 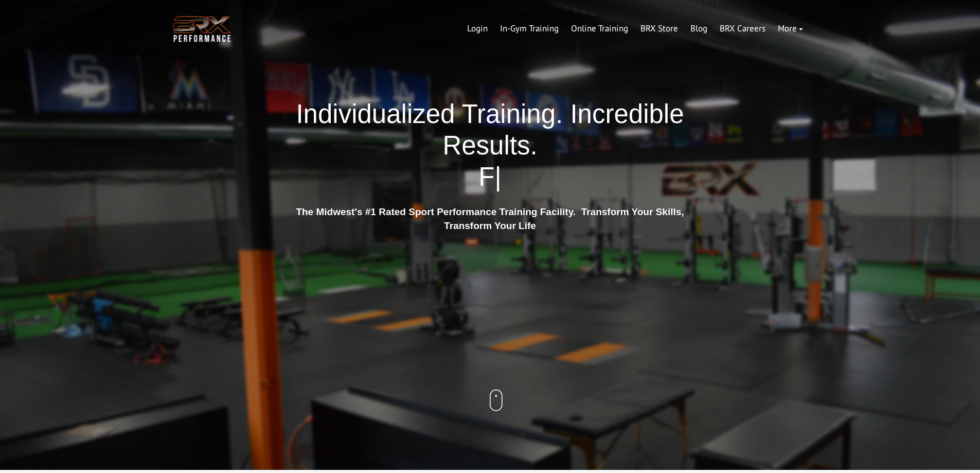 What do you see at coordinates (635, 29) in the screenshot?
I see `div: Navigation Menu` at bounding box center [635, 29].